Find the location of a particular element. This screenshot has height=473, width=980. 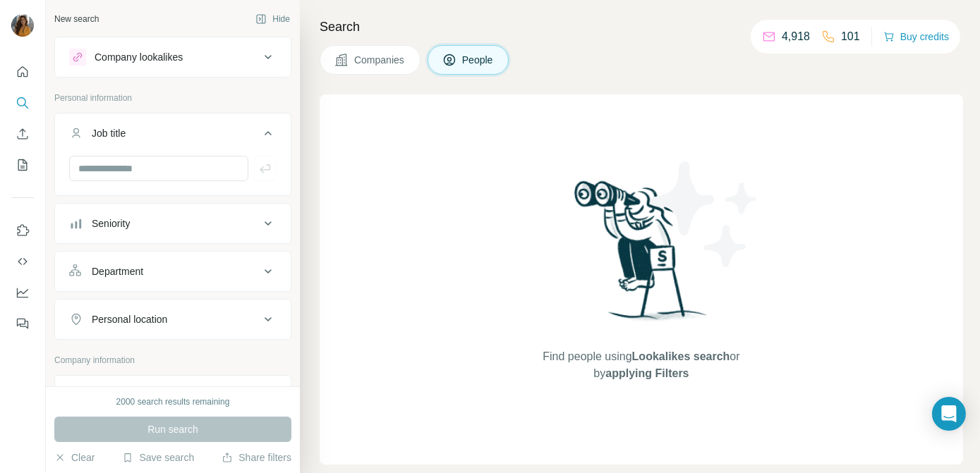

div: Department is located at coordinates (117, 272).